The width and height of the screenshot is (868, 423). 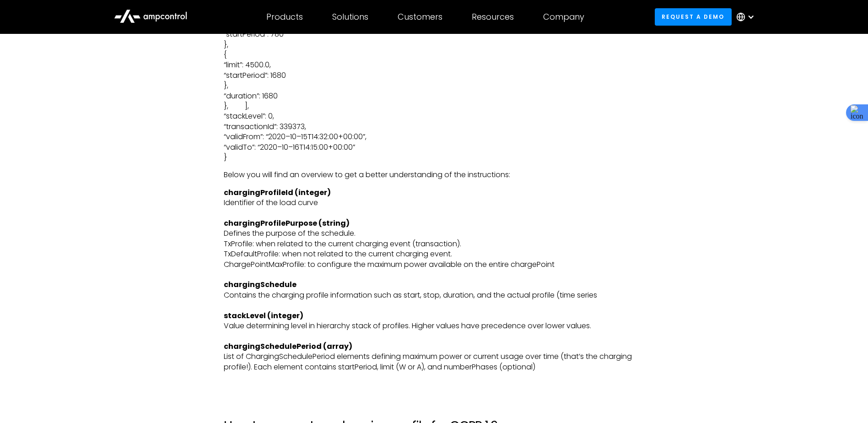 I want to click on div: Resources, so click(x=493, y=17).